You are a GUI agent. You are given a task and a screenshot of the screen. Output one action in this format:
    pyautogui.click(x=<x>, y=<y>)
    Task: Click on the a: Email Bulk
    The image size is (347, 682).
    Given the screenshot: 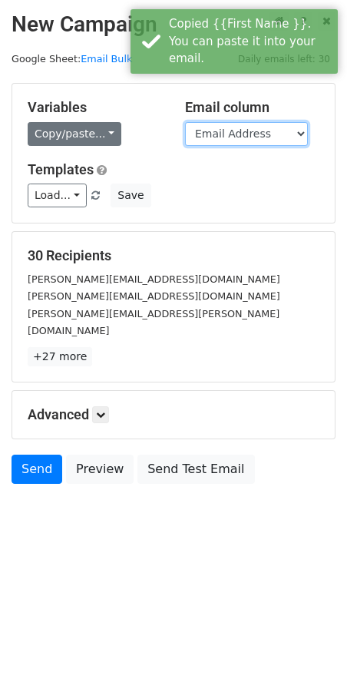 What is the action you would take?
    pyautogui.click(x=106, y=58)
    